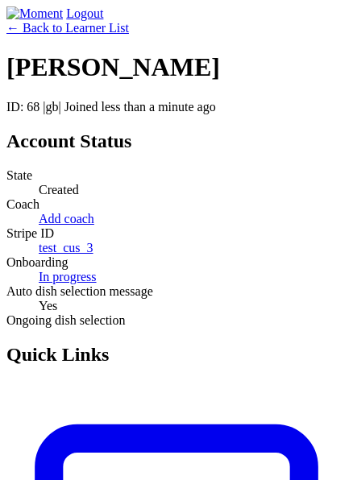 This screenshot has width=353, height=480. Describe the element at coordinates (177, 141) in the screenshot. I see `h2: Account Status` at that location.